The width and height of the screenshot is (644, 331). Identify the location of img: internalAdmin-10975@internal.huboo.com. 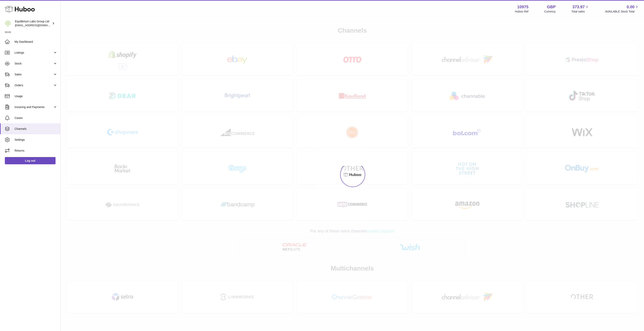
(8, 23).